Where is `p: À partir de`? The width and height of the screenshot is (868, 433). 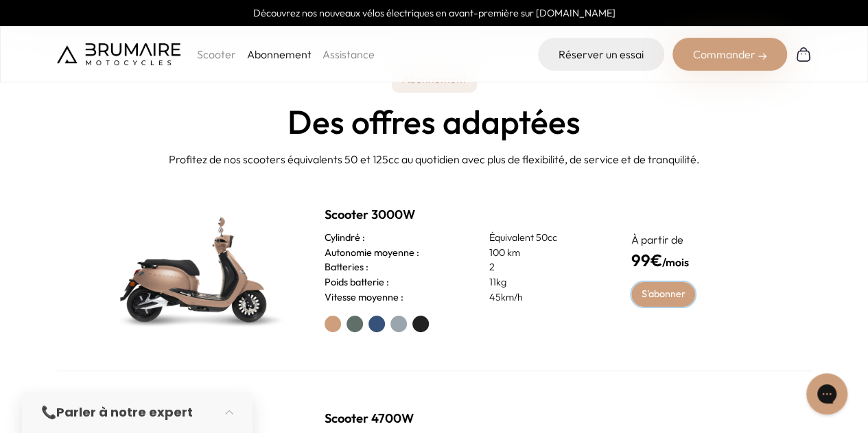 p: À partir de is located at coordinates (699, 240).